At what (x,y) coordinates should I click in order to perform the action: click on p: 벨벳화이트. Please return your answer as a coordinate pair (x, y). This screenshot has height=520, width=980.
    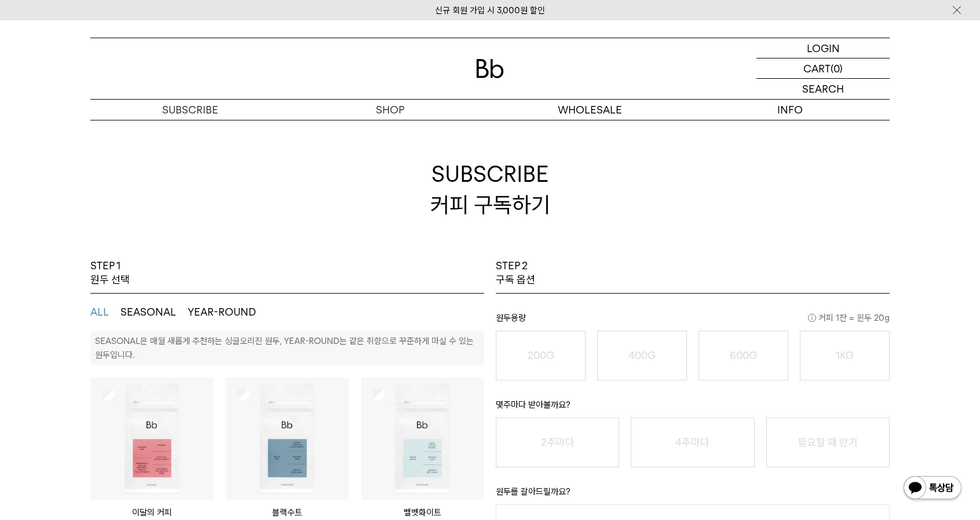
    Looking at the image, I should click on (422, 513).